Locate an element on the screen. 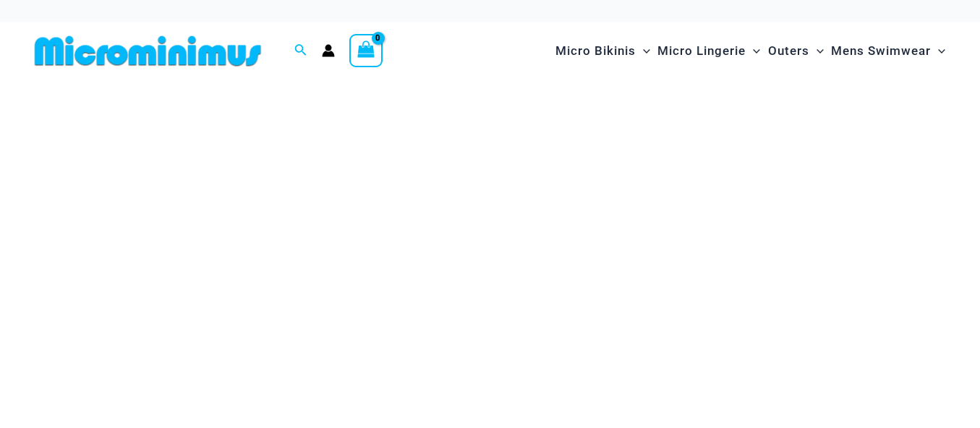 The height and width of the screenshot is (428, 980). a: Mens SwimwearMenu ToggleMenu Toggle is located at coordinates (888, 51).